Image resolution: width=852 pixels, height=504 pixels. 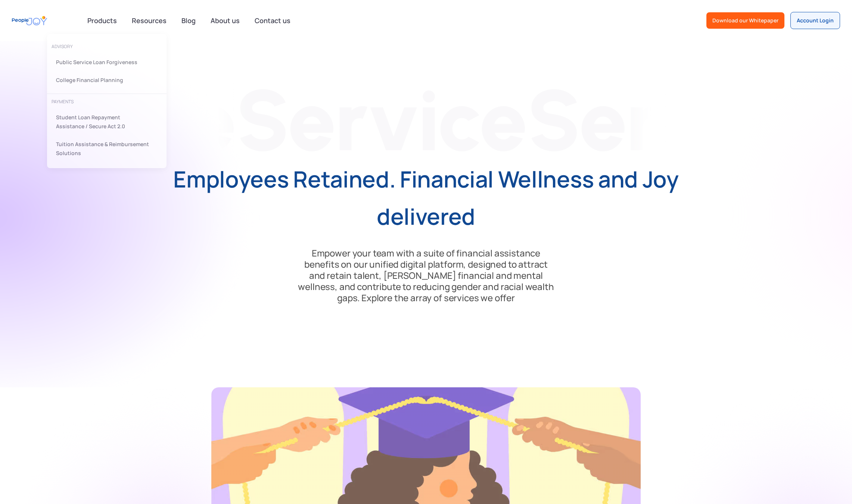 What do you see at coordinates (107, 102) in the screenshot?
I see `div: PAYMENTS` at bounding box center [107, 102].